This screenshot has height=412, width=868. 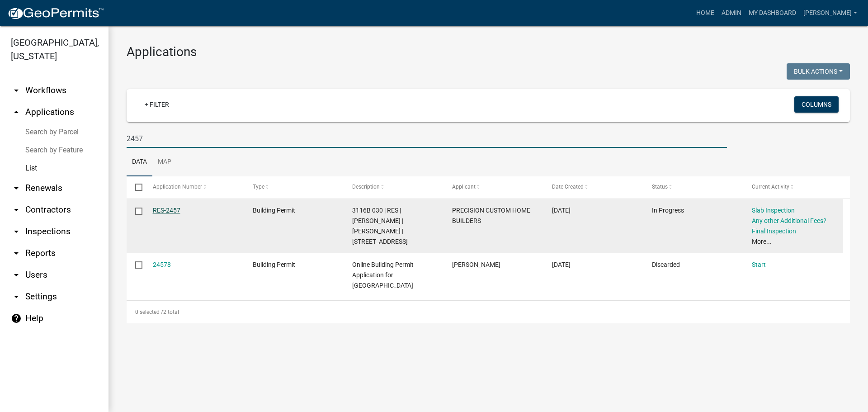 What do you see at coordinates (568, 187) in the screenshot?
I see `span: Date Created` at bounding box center [568, 187].